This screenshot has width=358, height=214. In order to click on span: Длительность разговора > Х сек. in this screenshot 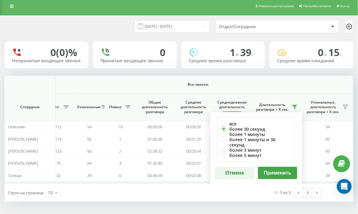, I will do `click(272, 107)`.